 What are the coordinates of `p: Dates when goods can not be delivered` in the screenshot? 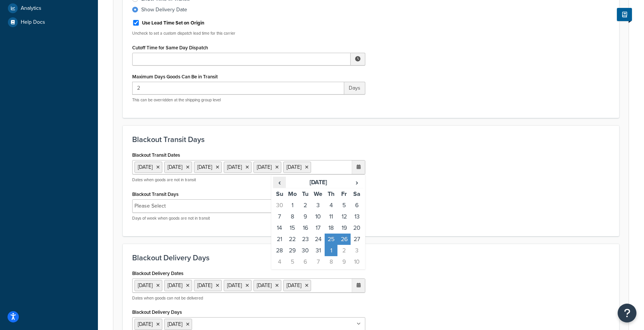 It's located at (249, 298).